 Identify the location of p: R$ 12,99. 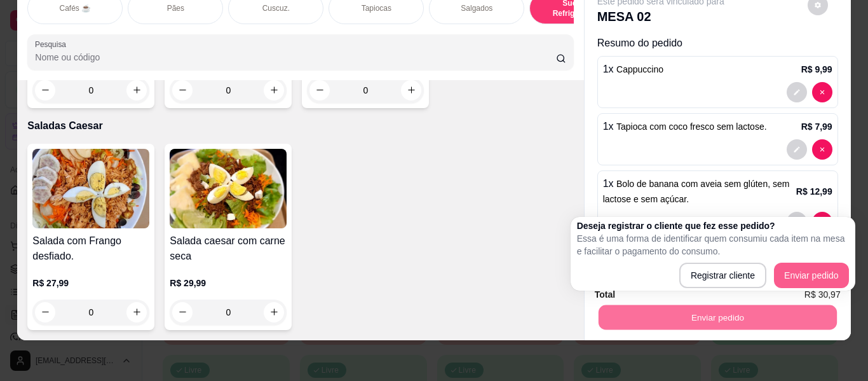
(814, 191).